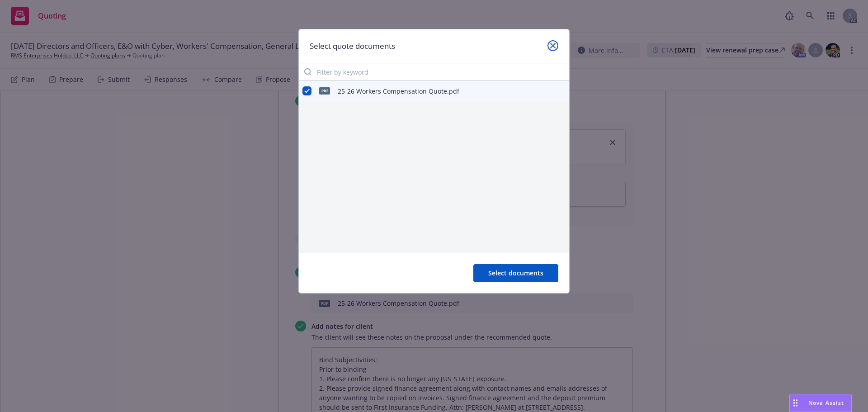 This screenshot has width=868, height=412. What do you see at coordinates (826, 403) in the screenshot?
I see `span: Nova Assist` at bounding box center [826, 403].